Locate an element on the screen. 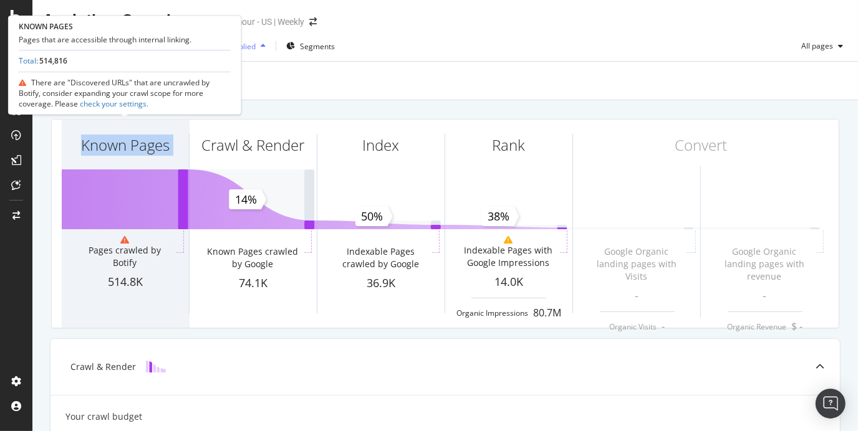 This screenshot has height=431, width=858. div: Rank is located at coordinates (509, 145).